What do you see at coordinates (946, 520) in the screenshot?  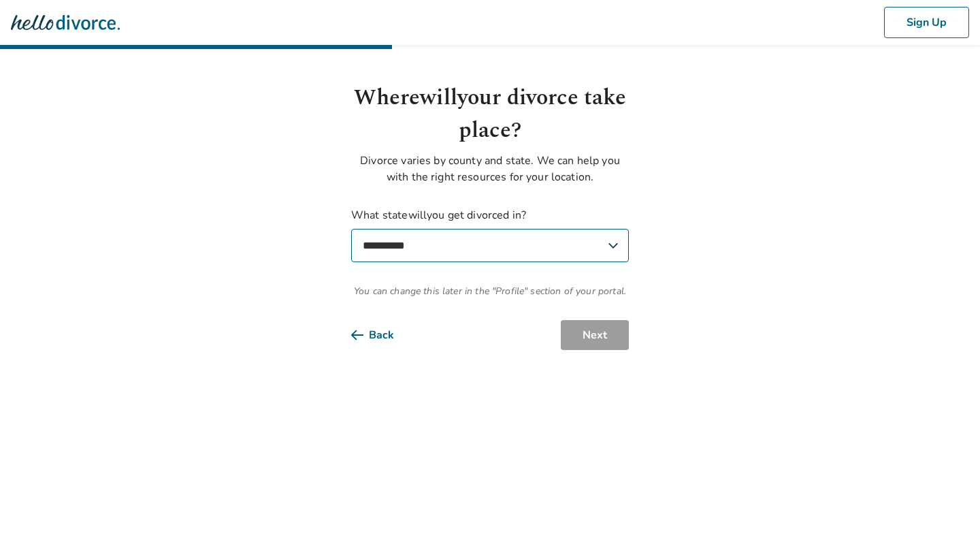 I see `div: Chat Widget` at bounding box center [946, 520].